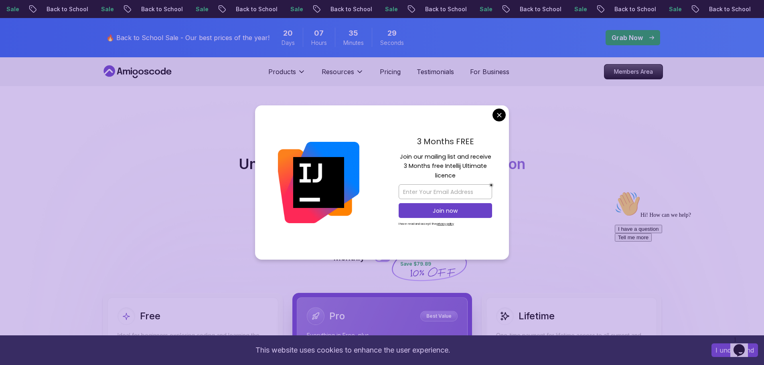 This screenshot has width=764, height=365. What do you see at coordinates (337, 72) in the screenshot?
I see `p: Resources` at bounding box center [337, 72].